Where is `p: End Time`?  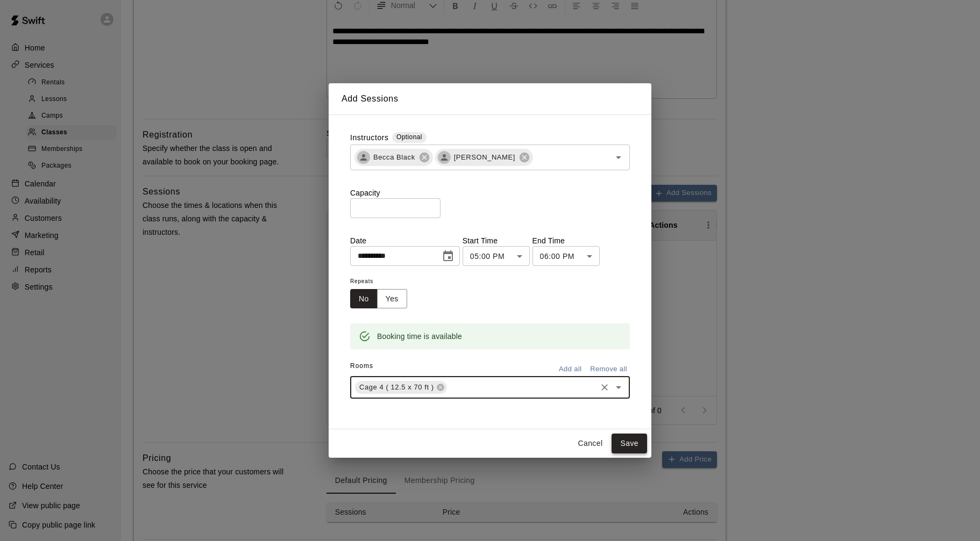 p: End Time is located at coordinates (565, 241).